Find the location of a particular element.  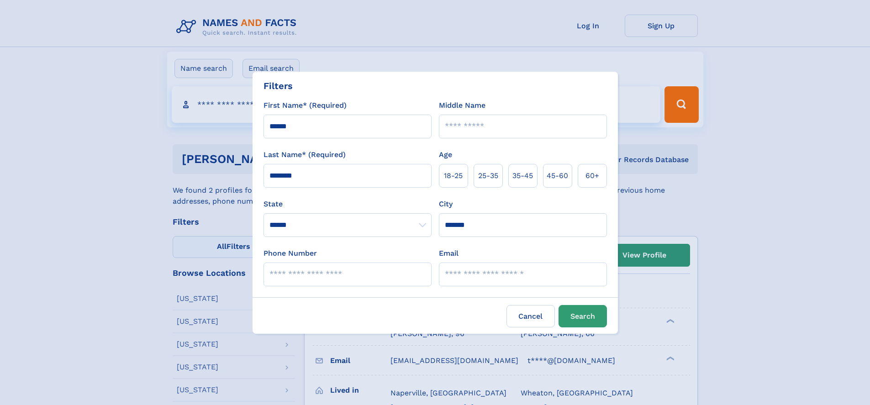

span: 35‑45 is located at coordinates (522, 176).